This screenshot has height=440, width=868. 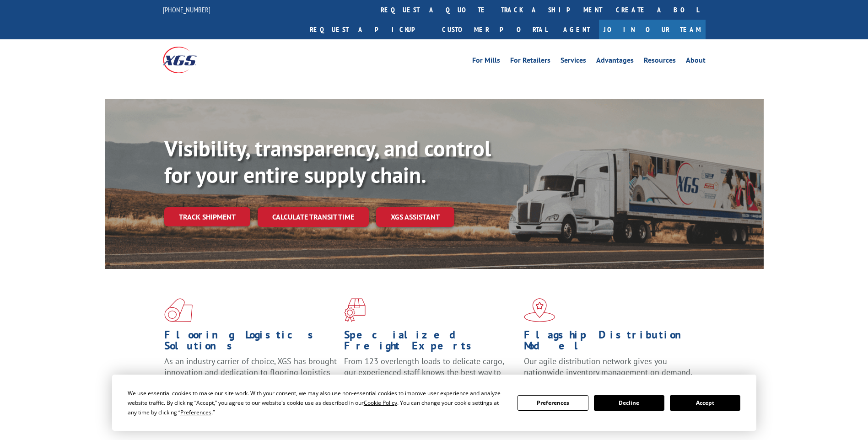 What do you see at coordinates (652, 29) in the screenshot?
I see `a: Join Our Team` at bounding box center [652, 29].